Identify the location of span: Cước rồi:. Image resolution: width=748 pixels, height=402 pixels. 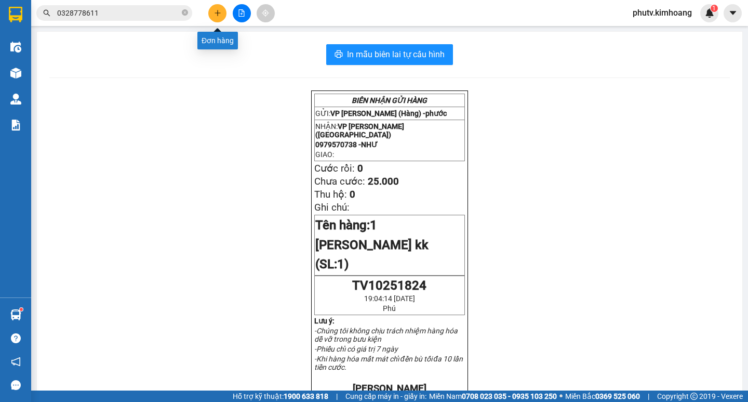
(335, 168).